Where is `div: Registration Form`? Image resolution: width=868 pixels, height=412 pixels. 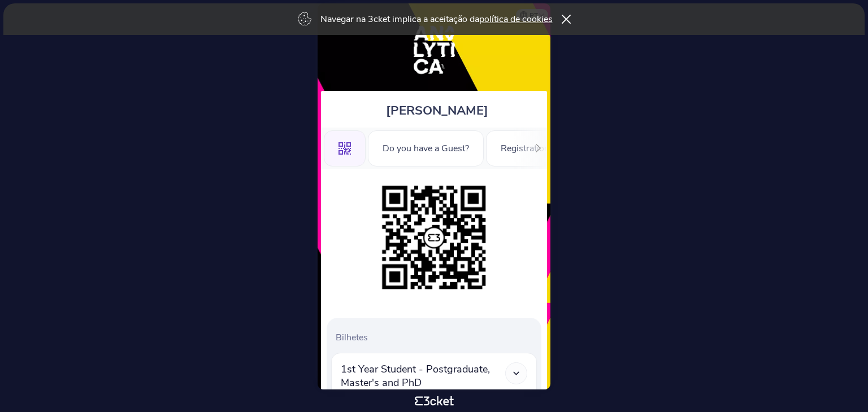
div: Registration Form is located at coordinates (537, 148).